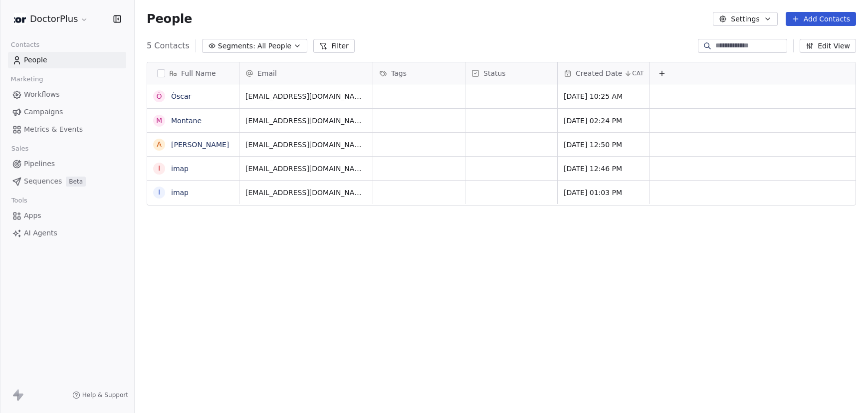  I want to click on a: Apps, so click(67, 216).